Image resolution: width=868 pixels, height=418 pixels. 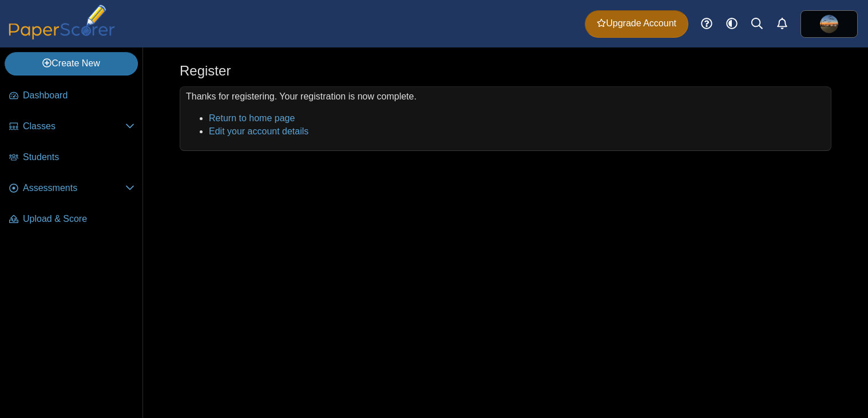 What do you see at coordinates (251, 118) in the screenshot?
I see `a: Return to home page` at bounding box center [251, 118].